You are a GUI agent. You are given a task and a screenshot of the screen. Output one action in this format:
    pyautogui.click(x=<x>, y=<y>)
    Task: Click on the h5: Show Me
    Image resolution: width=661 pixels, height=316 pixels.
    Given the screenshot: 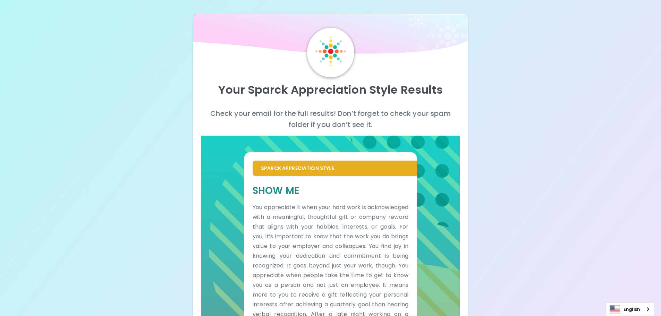 What is the action you would take?
    pyautogui.click(x=330, y=190)
    